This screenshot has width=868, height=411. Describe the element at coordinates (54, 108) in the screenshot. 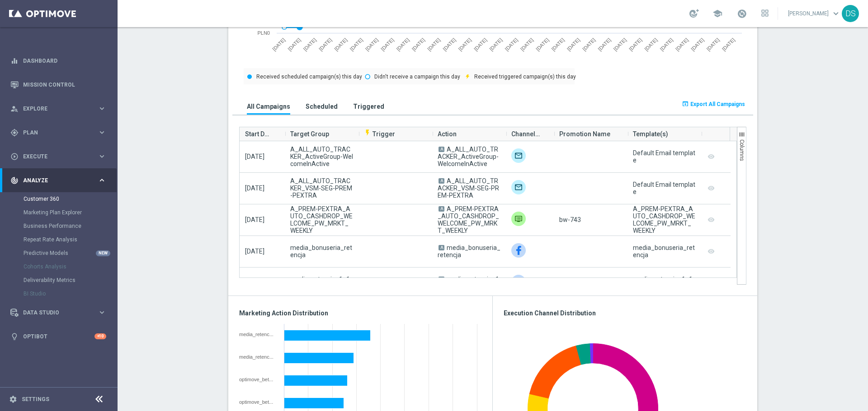

I see `div: Explore` at that location.